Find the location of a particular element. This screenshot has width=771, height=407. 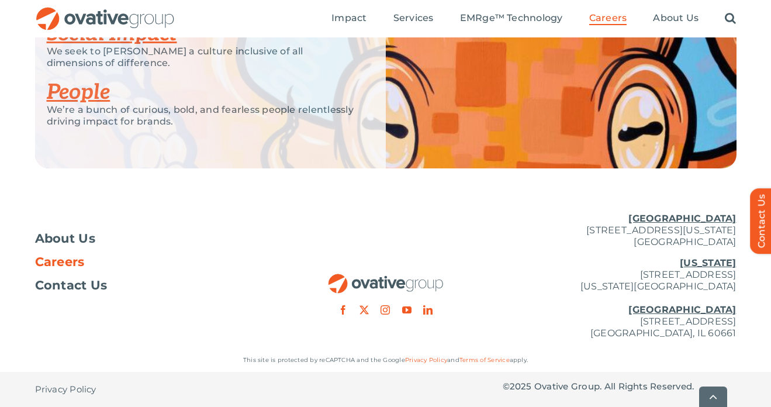

a: Impact is located at coordinates (349, 19).